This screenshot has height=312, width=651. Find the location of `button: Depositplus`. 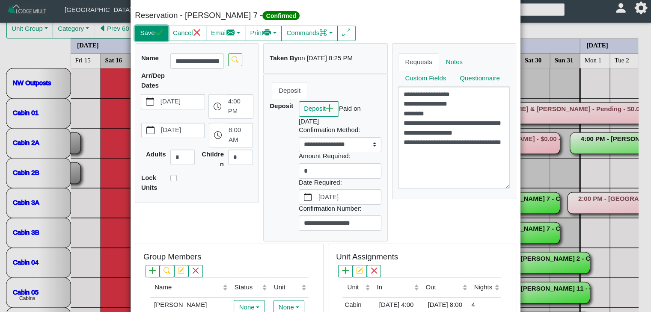

button: Depositplus is located at coordinates (319, 109).